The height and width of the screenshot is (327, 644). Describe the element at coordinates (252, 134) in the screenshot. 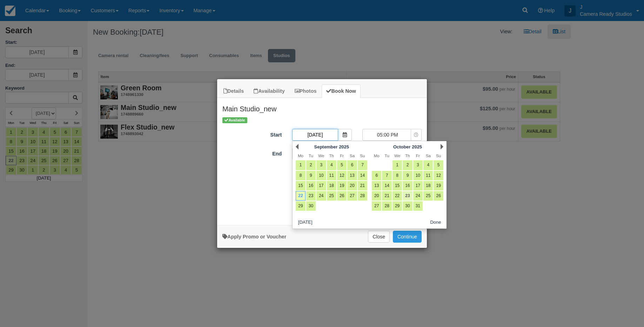

I see `label: Start` at that location.